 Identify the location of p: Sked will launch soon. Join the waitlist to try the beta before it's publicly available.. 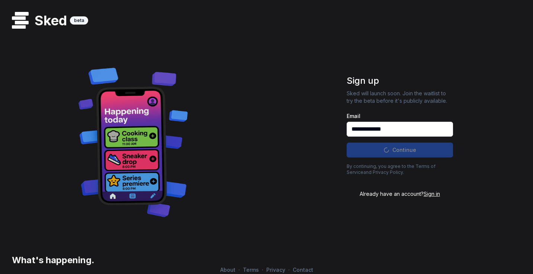
(400, 97).